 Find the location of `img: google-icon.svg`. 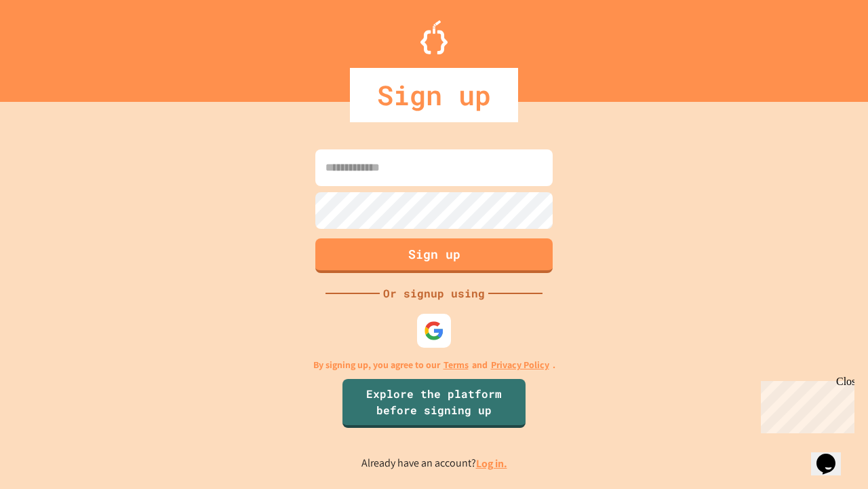

img: google-icon.svg is located at coordinates (434, 331).